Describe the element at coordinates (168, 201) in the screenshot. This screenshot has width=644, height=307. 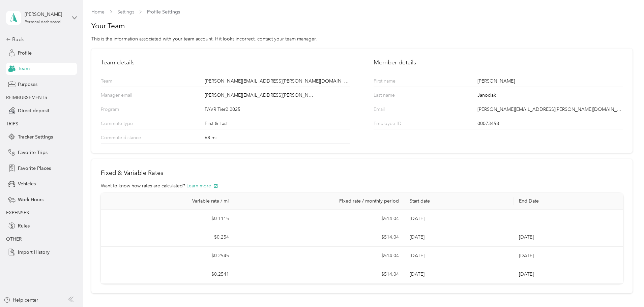
I see `th: Variable rate / mi` at that location.